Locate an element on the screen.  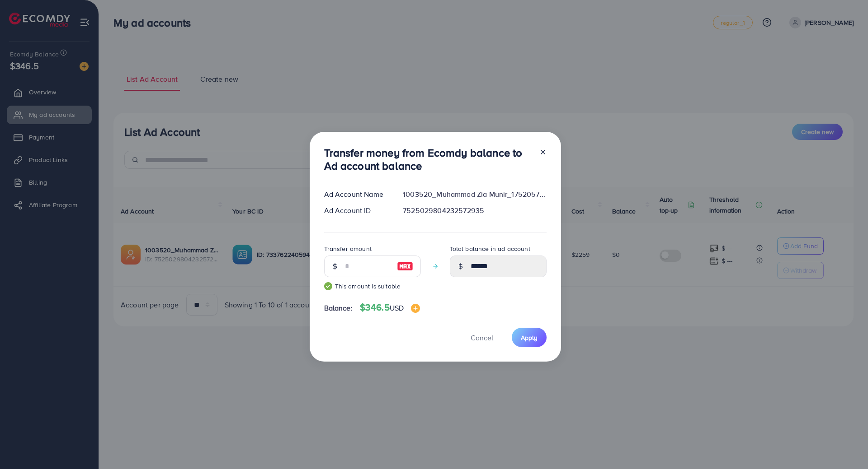
div: Ad Account Name is located at coordinates (356, 194).